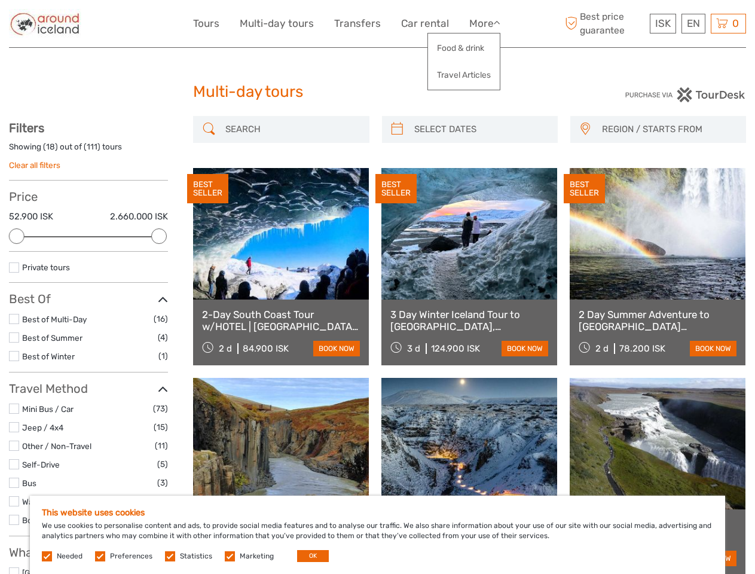  What do you see at coordinates (89, 197) in the screenshot?
I see `h3: Price` at bounding box center [89, 197].